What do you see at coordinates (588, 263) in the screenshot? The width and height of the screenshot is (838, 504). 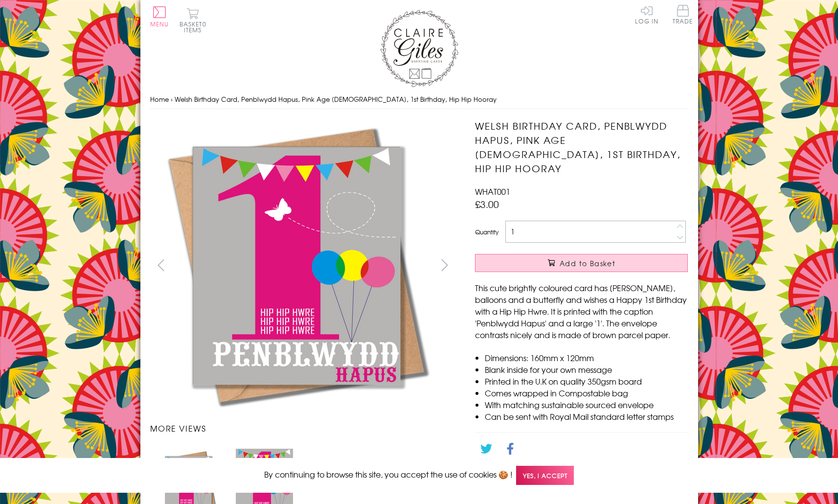 I see `span: Add to Basket` at bounding box center [588, 263].